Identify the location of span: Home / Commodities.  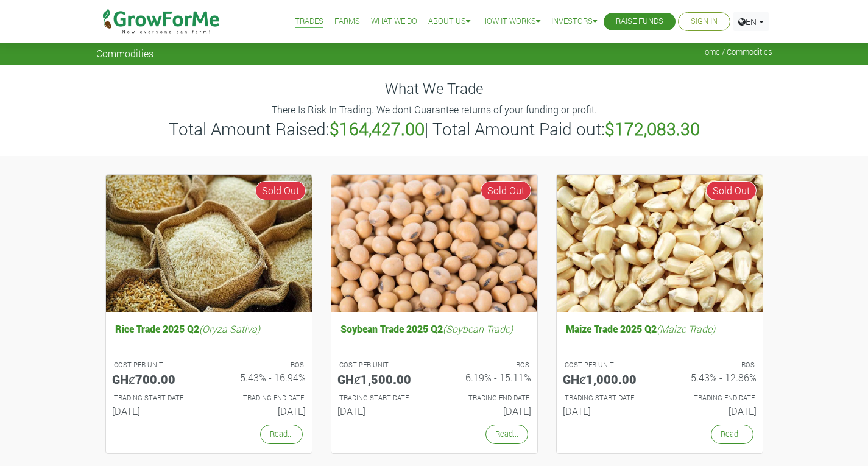
(736, 52).